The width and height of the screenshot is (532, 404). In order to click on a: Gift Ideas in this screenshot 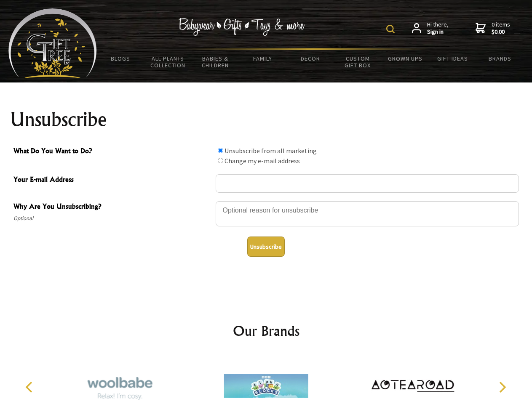, I will do `click(452, 58)`.